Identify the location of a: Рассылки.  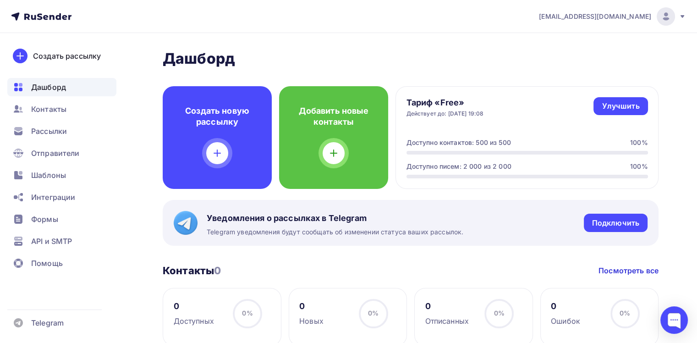
(62, 131).